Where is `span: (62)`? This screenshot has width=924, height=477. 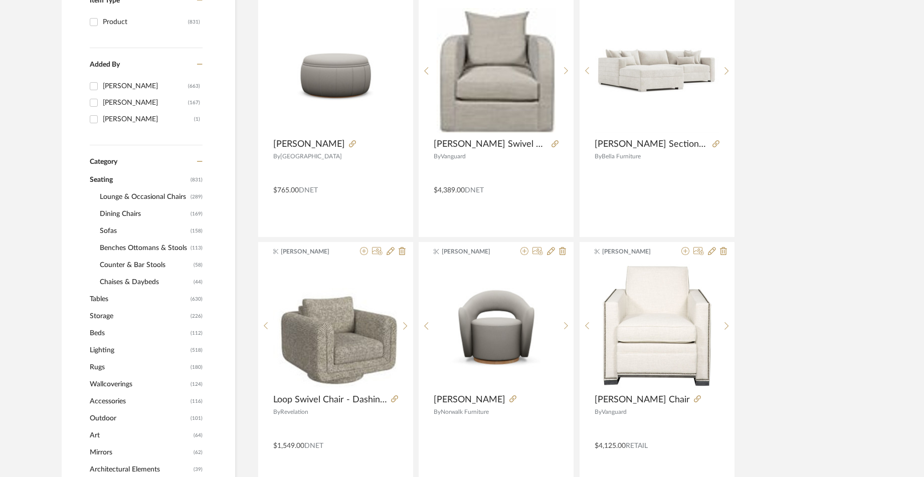 span: (62) is located at coordinates (198, 453).